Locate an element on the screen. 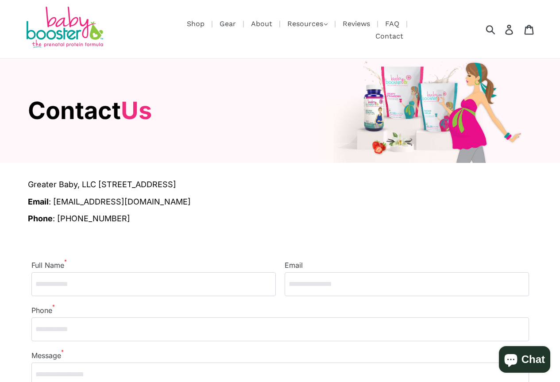 The height and width of the screenshot is (382, 560). button: Resources is located at coordinates (307, 24).